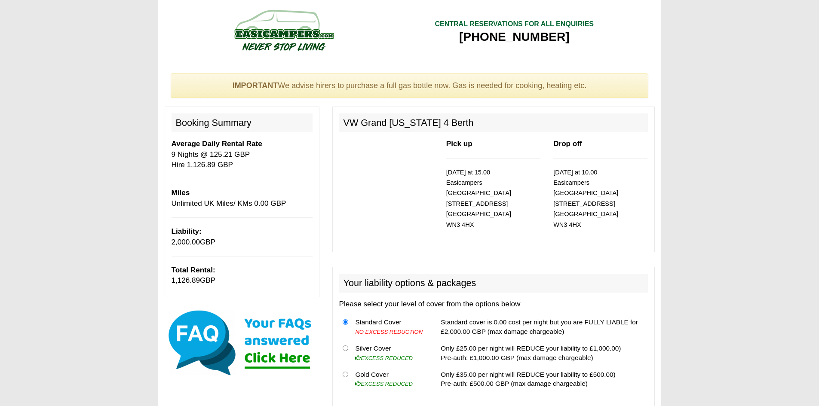  Describe the element at coordinates (542, 379) in the screenshot. I see `td: Only £35.00 per night will REDUCE your liability to £500.00) Pre-auth: £500.00 GBP (max damage ch...` at that location.